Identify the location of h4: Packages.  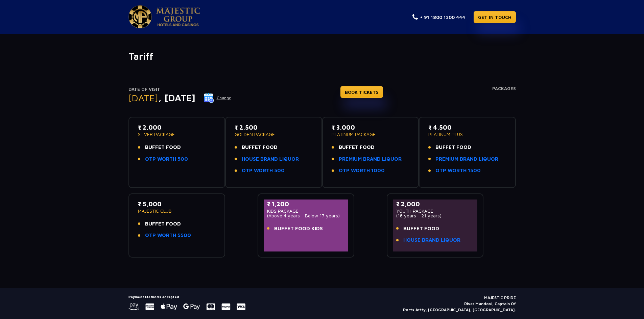
(504, 98).